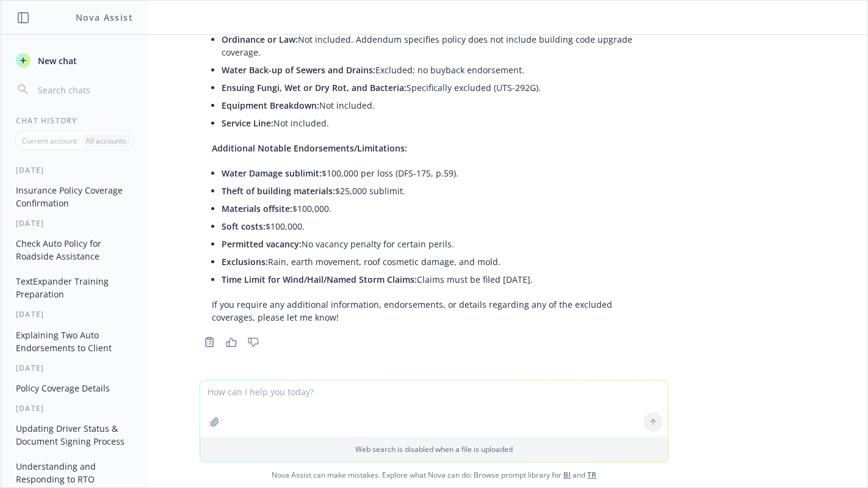 The width and height of the screenshot is (868, 488). I want to click on span: Service Line:, so click(247, 122).